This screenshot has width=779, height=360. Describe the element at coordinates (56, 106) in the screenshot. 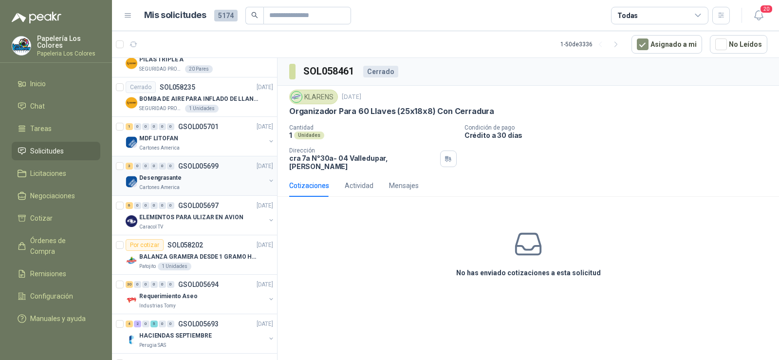

I see `a: Chat` at that location.